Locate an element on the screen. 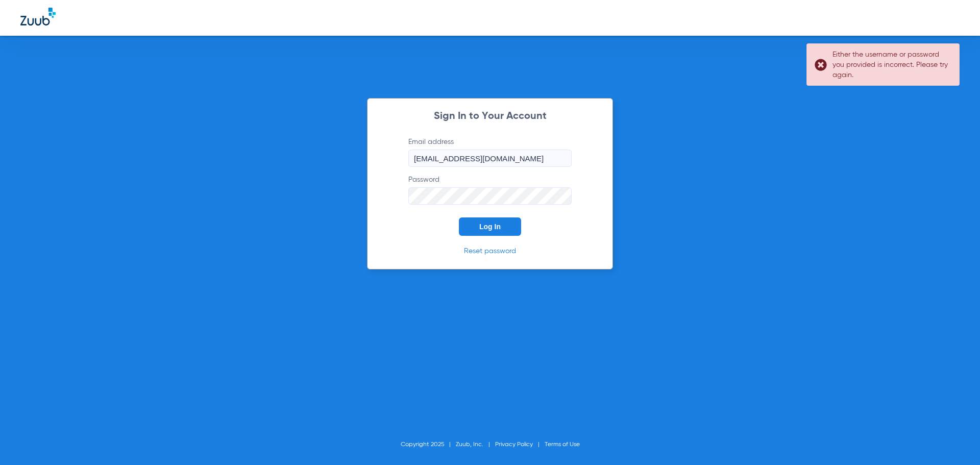 The height and width of the screenshot is (465, 980). label: Email address is located at coordinates (490, 152).